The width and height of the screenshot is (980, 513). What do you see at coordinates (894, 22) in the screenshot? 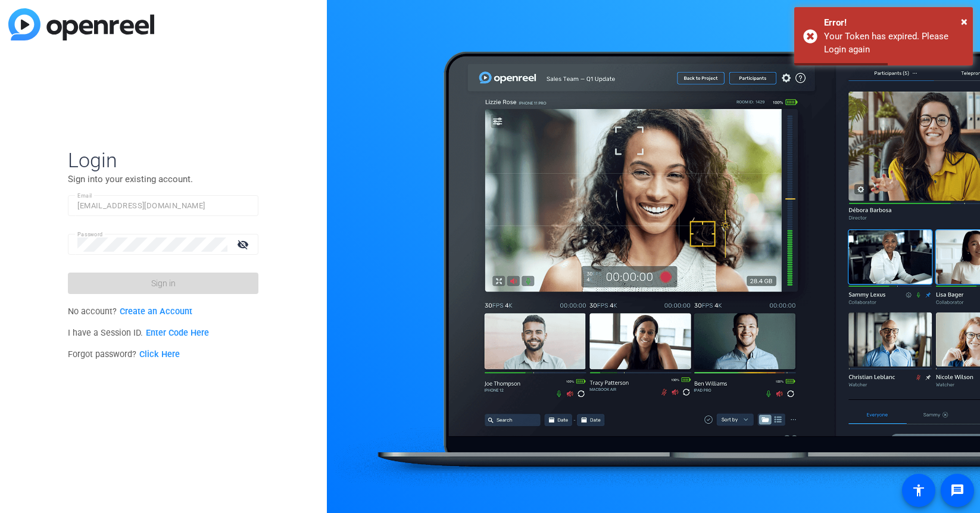
I see `div: Error!` at bounding box center [894, 22].